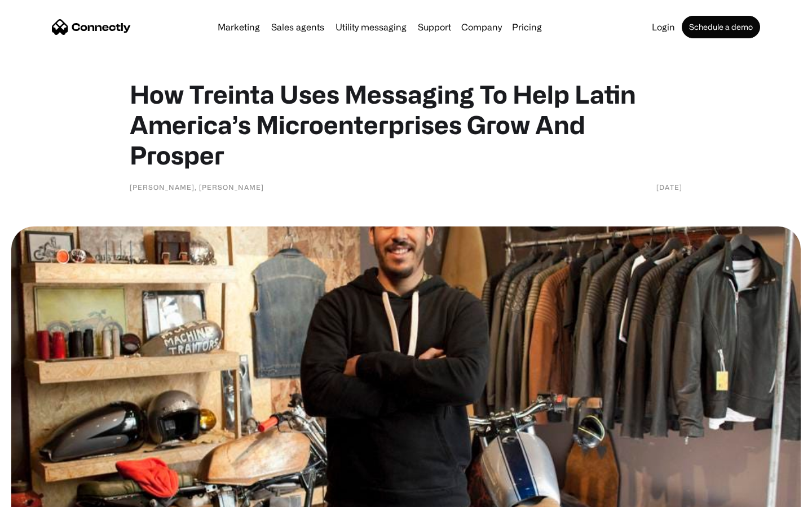  I want to click on a: Marketing, so click(239, 27).